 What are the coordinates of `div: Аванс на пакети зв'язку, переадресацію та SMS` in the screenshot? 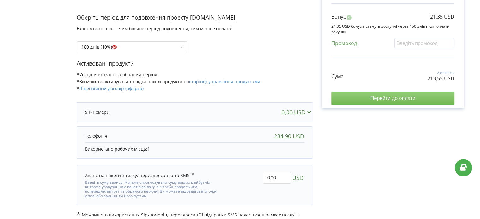 It's located at (140, 175).